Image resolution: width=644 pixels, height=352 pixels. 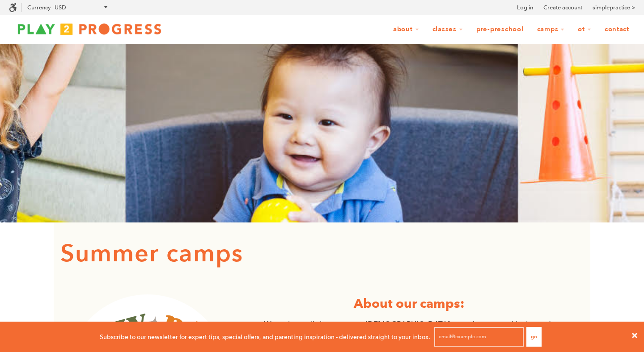 What do you see at coordinates (322, 254) in the screenshot?
I see `h1: Summer camps` at bounding box center [322, 254].